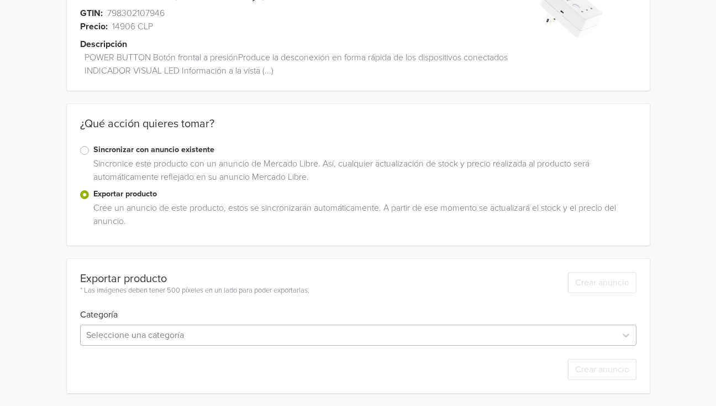 The image size is (716, 406). I want to click on h6: Categoría, so click(358, 308).